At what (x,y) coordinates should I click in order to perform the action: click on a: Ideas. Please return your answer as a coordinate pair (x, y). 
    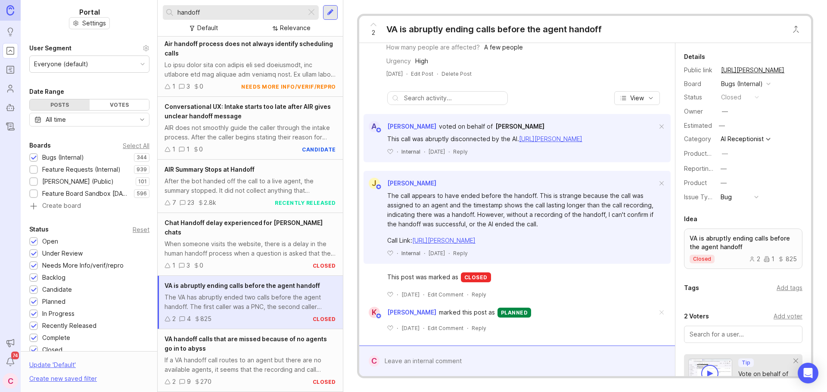
    Looking at the image, I should click on (10, 32).